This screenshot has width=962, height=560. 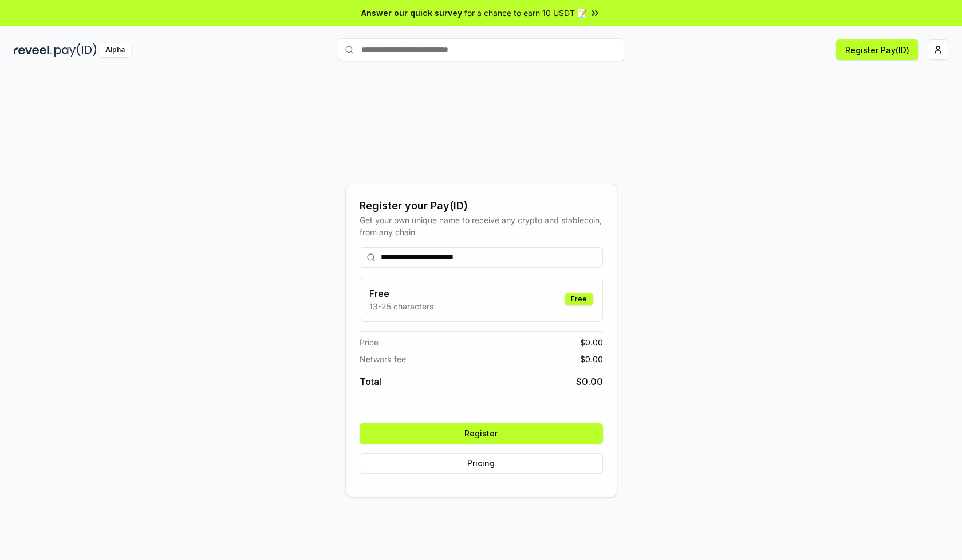 I want to click on img: reveel_dark, so click(x=33, y=50).